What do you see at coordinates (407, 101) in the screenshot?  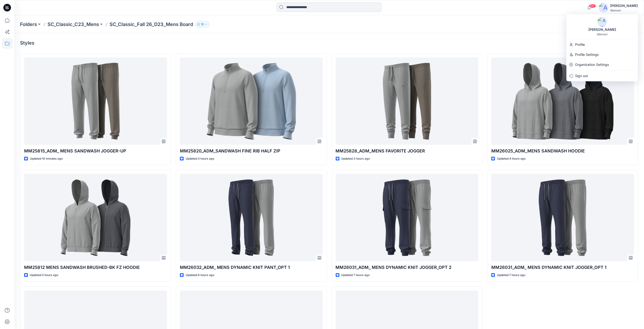 I see `a: MM25828_ADM_MENS FAVORITE JOGGER` at bounding box center [407, 101].